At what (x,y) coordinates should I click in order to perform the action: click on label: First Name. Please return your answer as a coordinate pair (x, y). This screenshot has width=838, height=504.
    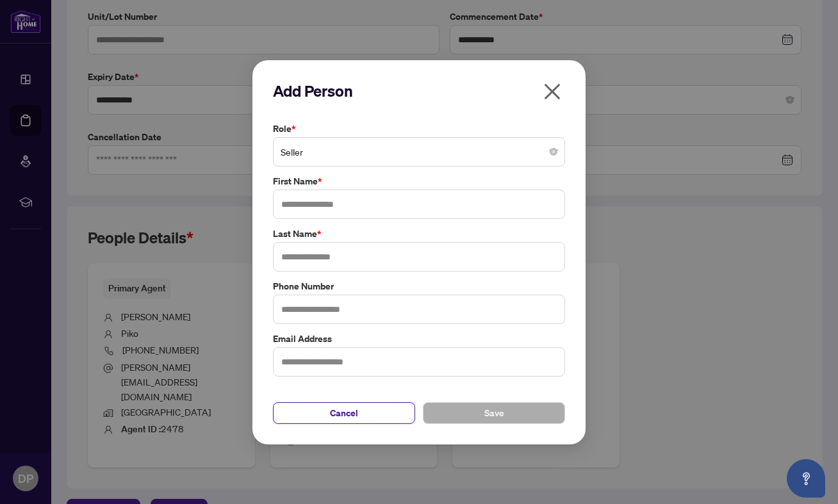
    Looking at the image, I should click on (419, 181).